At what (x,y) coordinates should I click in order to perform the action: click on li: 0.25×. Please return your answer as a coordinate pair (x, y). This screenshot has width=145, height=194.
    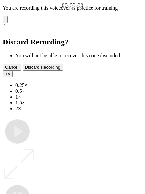
    Looking at the image, I should click on (79, 85).